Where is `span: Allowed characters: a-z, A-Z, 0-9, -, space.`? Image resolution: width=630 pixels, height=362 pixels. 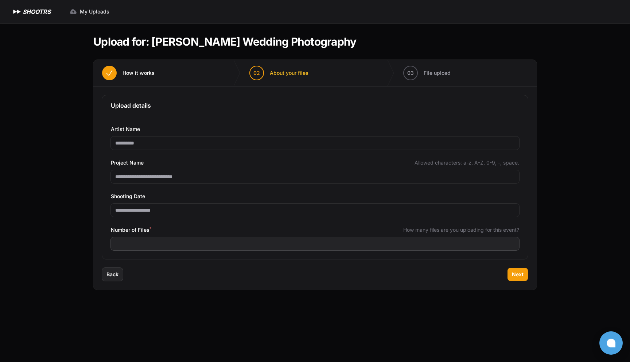 span: Allowed characters: a-z, A-Z, 0-9, -, space. is located at coordinates (467, 163).